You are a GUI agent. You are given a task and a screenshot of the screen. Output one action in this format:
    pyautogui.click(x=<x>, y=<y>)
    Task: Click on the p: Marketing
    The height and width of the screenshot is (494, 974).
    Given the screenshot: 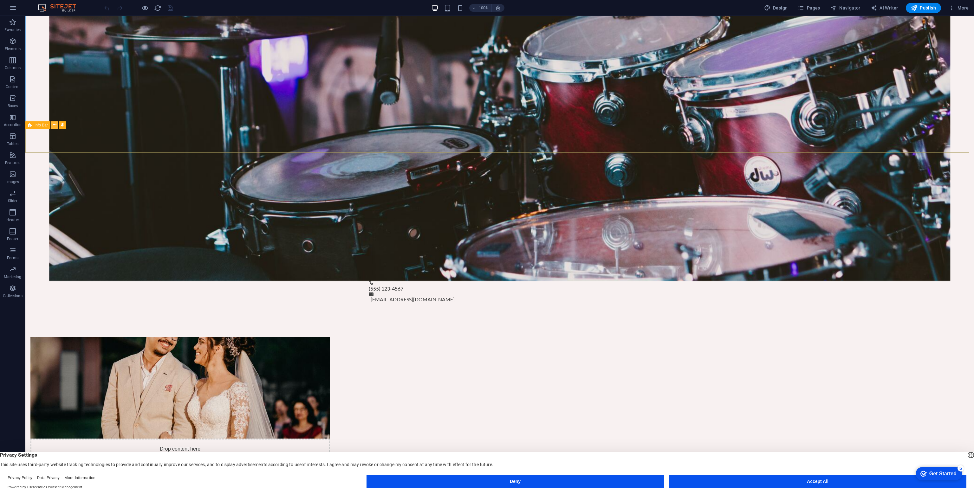 What is the action you would take?
    pyautogui.click(x=12, y=277)
    